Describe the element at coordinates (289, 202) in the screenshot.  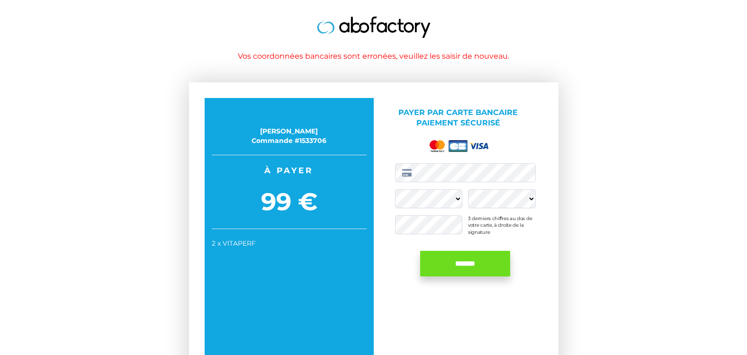
I see `span: 99 €` at that location.